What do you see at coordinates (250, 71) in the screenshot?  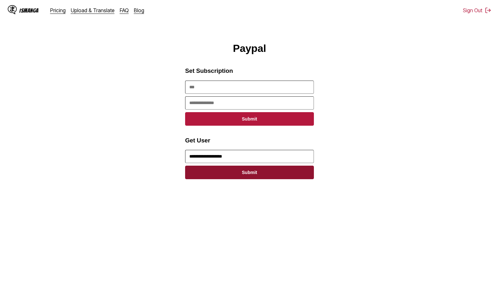 I see `h3: Set Subscription` at bounding box center [250, 71].